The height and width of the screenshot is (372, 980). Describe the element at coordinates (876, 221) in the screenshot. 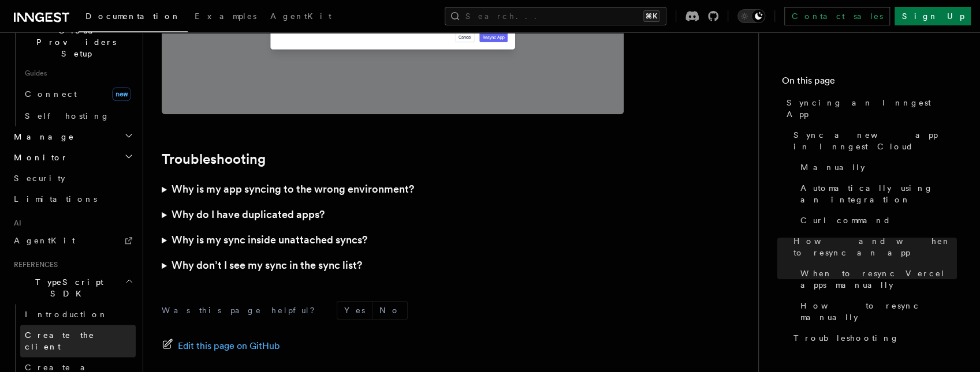

I see `a: Curl command` at that location.